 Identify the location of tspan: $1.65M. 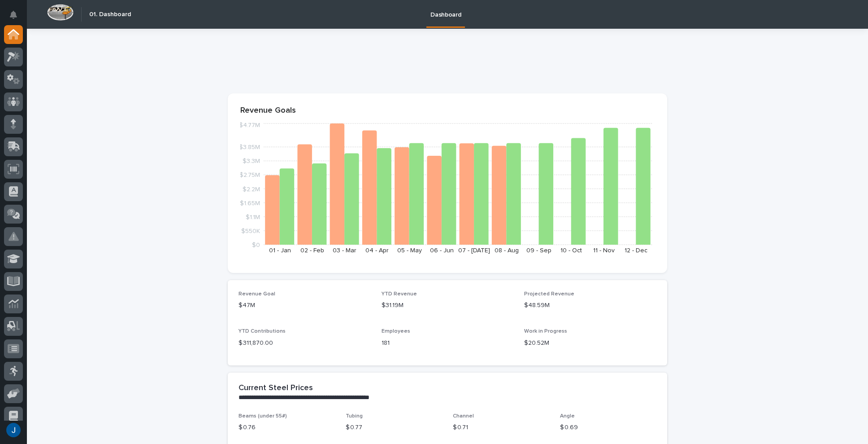
(250, 202).